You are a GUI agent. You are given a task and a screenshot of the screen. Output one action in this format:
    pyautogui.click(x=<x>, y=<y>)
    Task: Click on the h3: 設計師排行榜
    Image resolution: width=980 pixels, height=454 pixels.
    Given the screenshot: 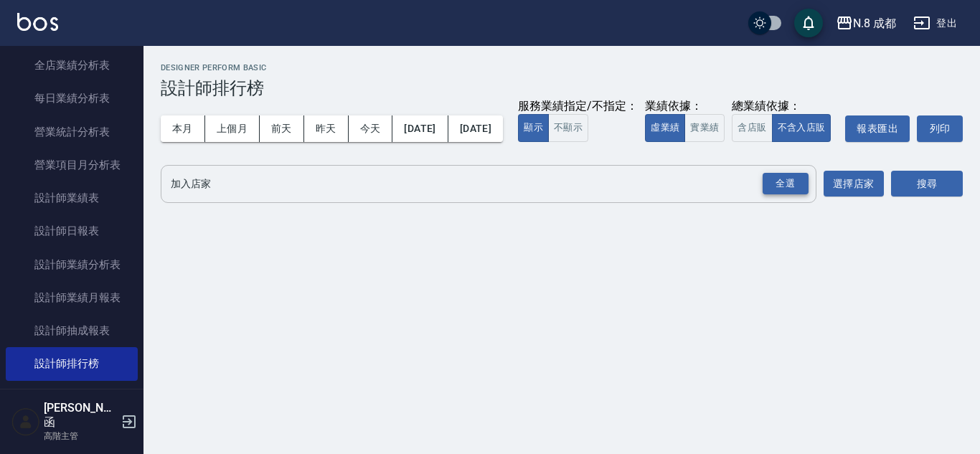 What is the action you would take?
    pyautogui.click(x=562, y=88)
    